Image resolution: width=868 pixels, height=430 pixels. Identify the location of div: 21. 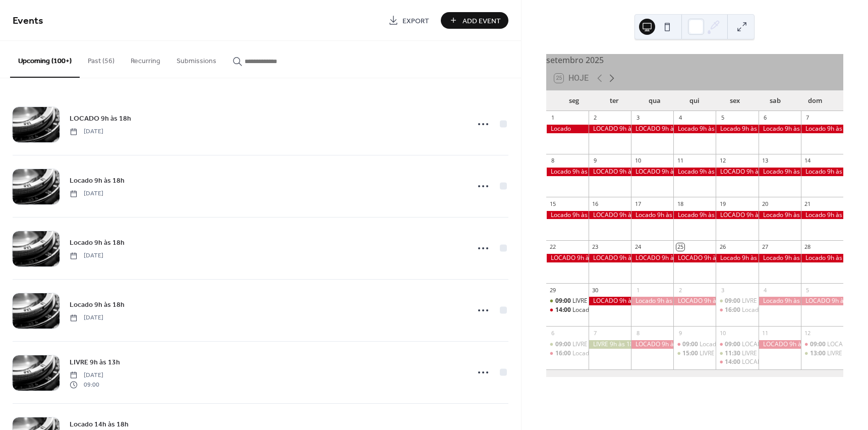
(808, 204).